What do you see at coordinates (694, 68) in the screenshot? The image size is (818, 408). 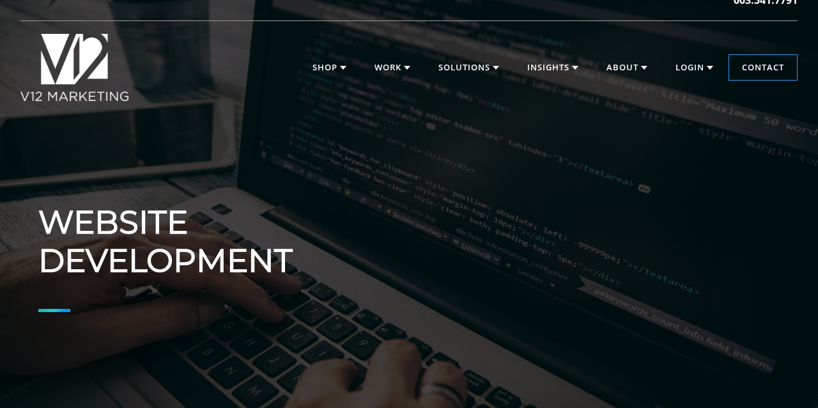 I see `a: Login` at bounding box center [694, 68].